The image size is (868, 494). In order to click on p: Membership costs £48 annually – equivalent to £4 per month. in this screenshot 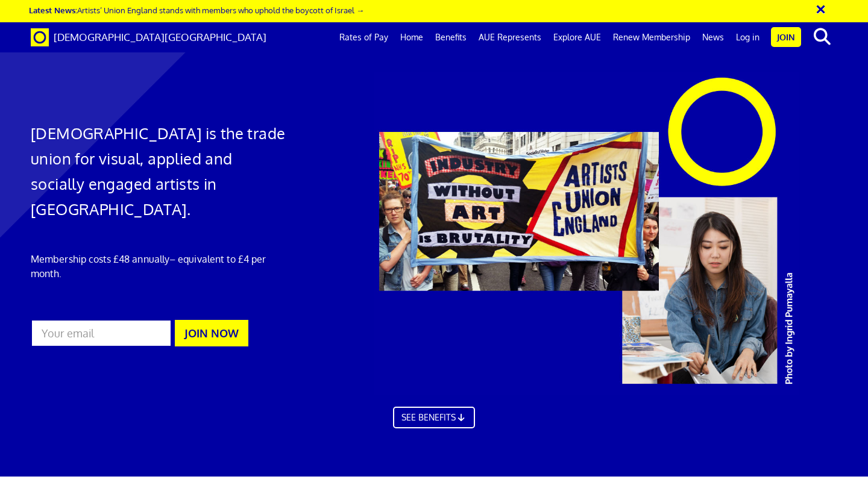, I will do `click(159, 266)`.